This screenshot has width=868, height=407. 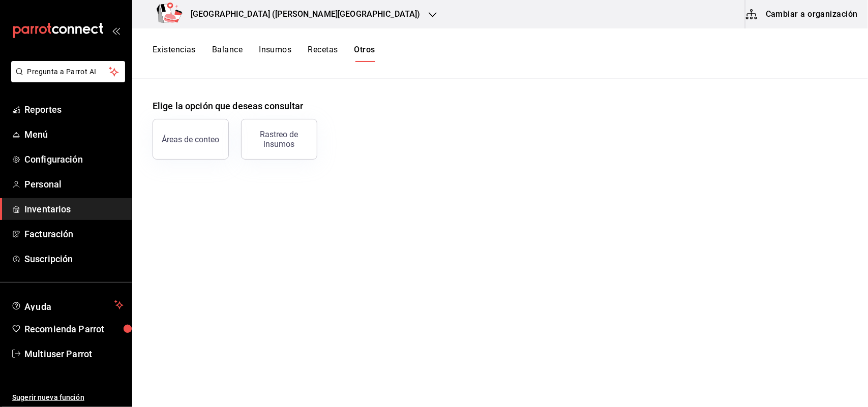 I want to click on a: Pregunta a Parrot AI, so click(x=66, y=79).